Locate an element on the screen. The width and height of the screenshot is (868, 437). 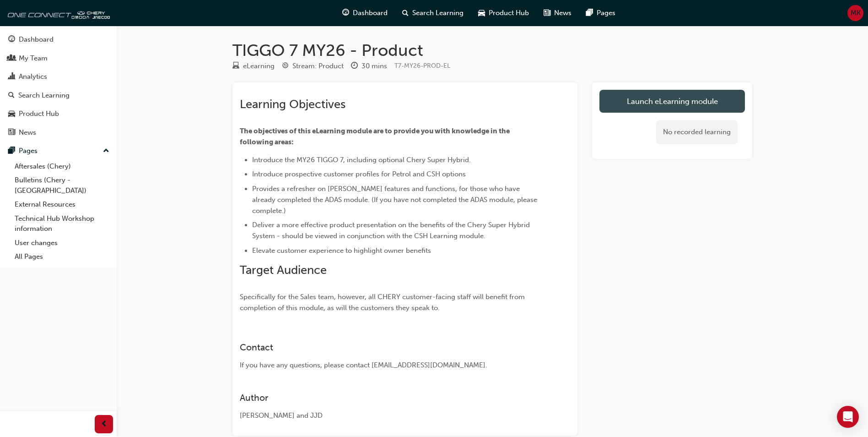
span: up-icon is located at coordinates (106, 151).